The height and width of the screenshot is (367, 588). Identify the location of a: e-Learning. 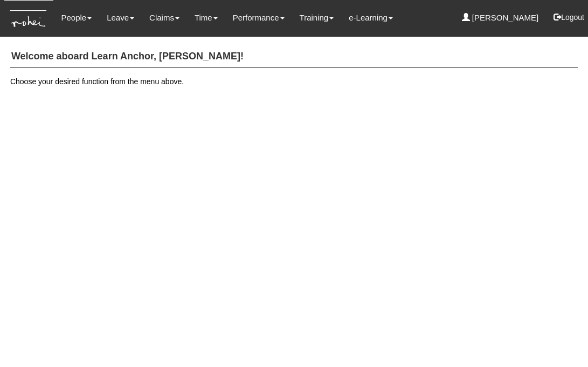
(371, 18).